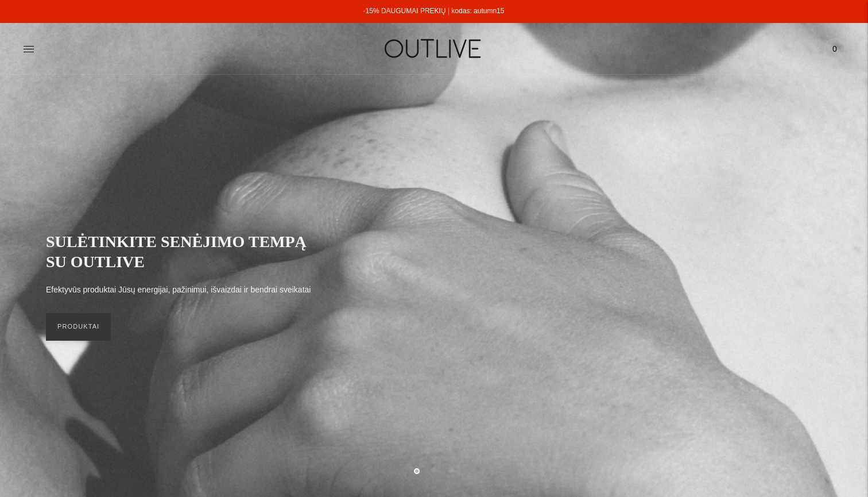  Describe the element at coordinates (184, 251) in the screenshot. I see `h2: SULĖTINKITE SENĖJIMO TEMPĄ SU OUTLIVE` at that location.